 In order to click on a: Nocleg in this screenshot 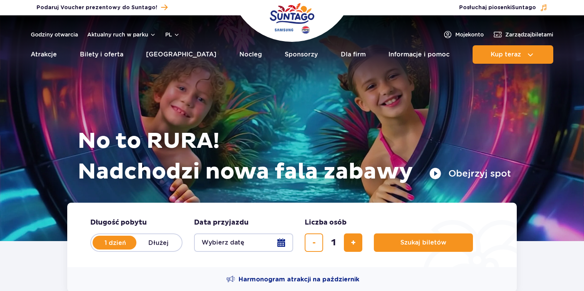, I will do `click(251, 55)`.